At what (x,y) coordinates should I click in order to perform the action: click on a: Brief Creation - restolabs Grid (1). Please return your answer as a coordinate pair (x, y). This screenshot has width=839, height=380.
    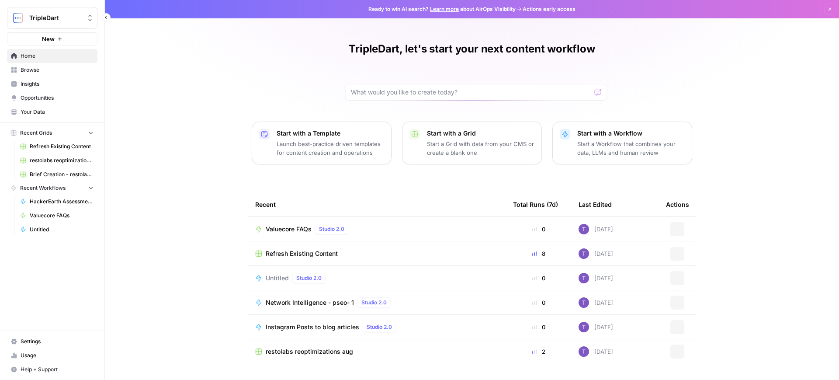
    Looking at the image, I should click on (57, 174).